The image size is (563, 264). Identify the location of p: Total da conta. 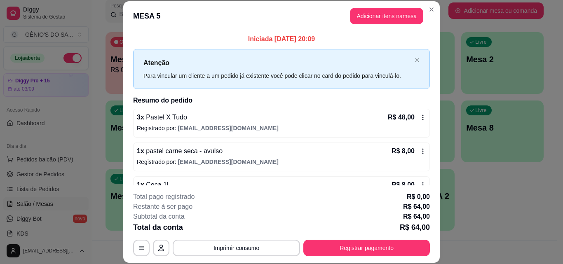
(158, 227).